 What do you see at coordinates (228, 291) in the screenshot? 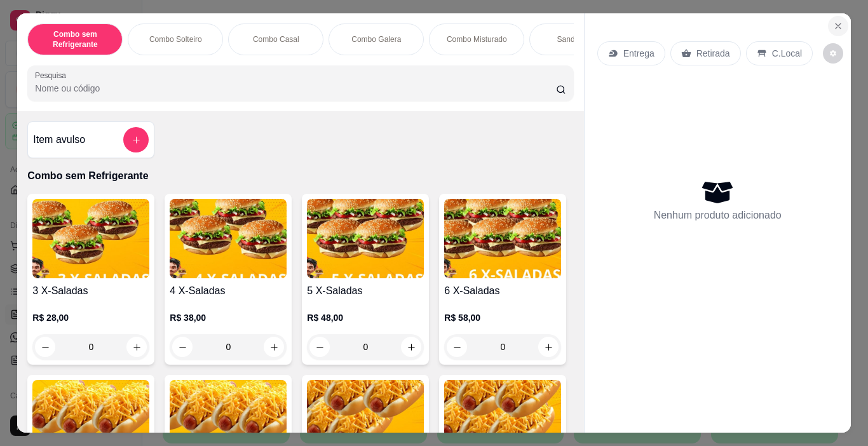
I see `h4: 4 X-Saladas` at bounding box center [228, 291].